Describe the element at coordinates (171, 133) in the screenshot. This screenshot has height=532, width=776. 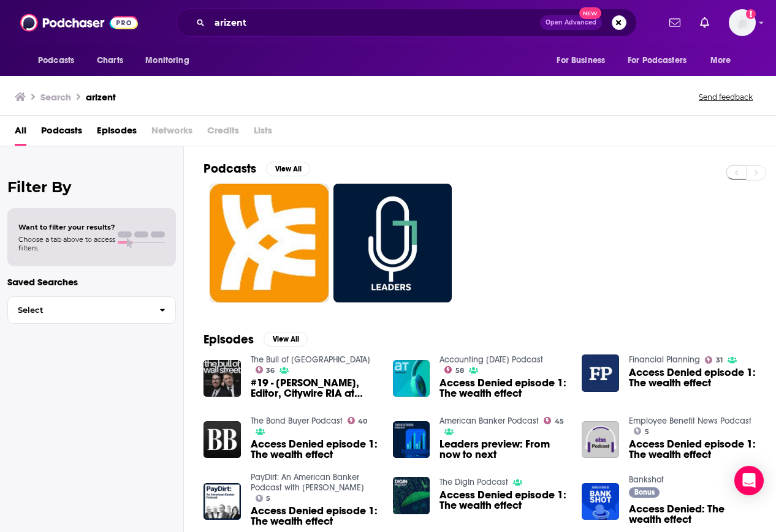
I see `span: Networks` at that location.